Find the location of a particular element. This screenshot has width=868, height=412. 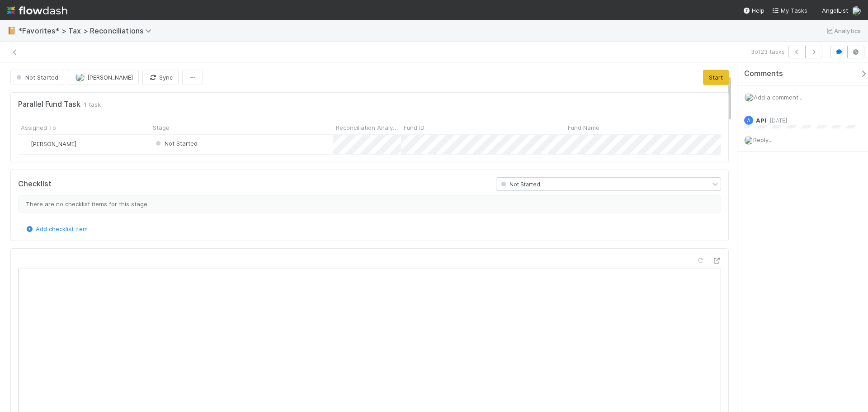

span: Reply... is located at coordinates (763, 140).